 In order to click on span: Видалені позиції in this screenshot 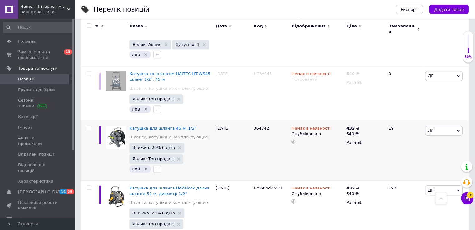, I will do `click(36, 155)`.